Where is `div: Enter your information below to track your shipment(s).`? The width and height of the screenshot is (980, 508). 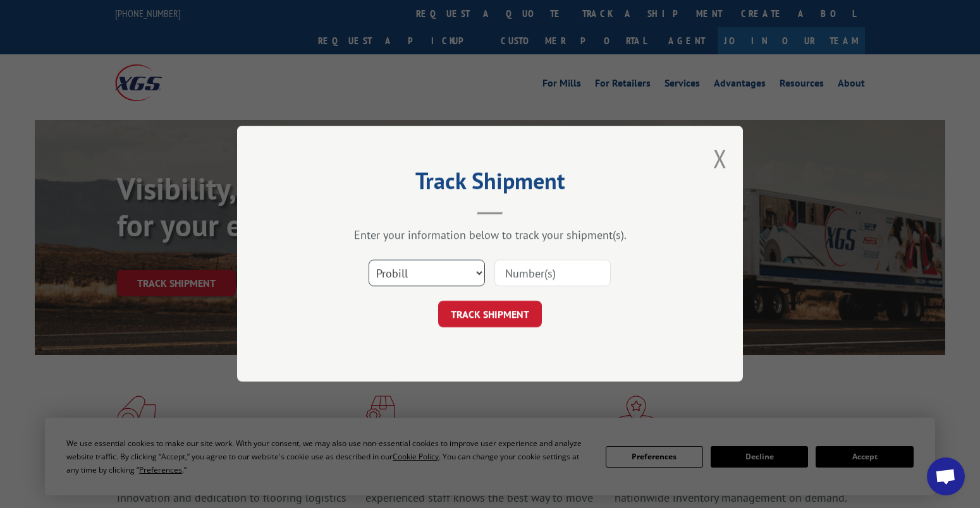
div: Enter your information below to track your shipment(s). is located at coordinates (490, 235).